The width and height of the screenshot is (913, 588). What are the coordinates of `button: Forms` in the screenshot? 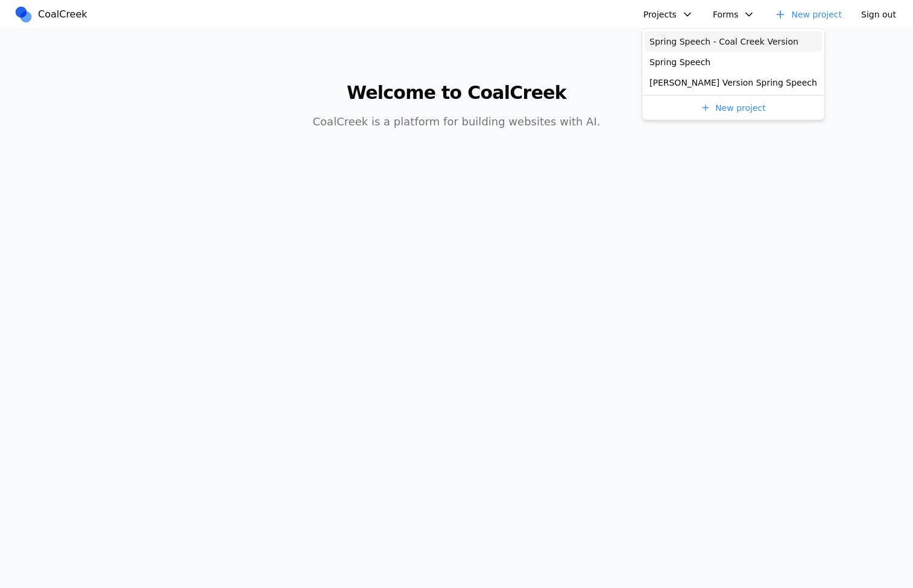 It's located at (735, 15).